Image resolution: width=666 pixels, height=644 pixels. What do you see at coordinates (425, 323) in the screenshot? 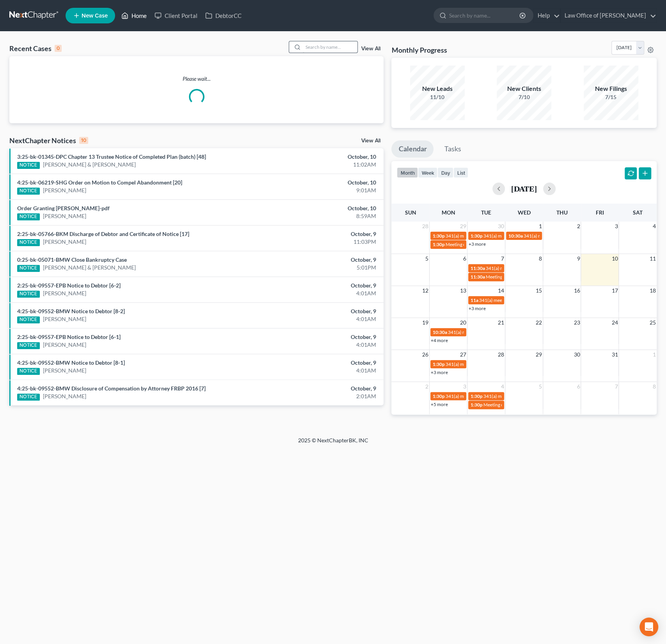
I see `span: 19` at bounding box center [425, 323].